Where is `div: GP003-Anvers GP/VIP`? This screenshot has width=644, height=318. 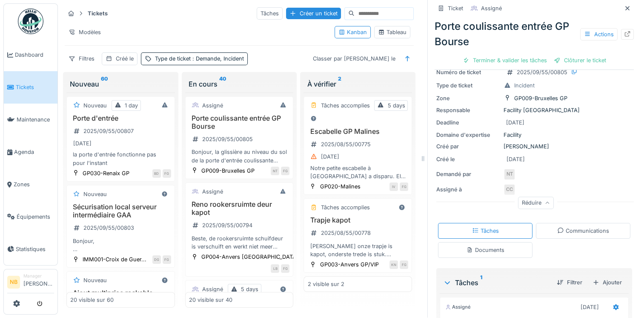
div: GP003-Anvers GP/VIP is located at coordinates (349, 264).